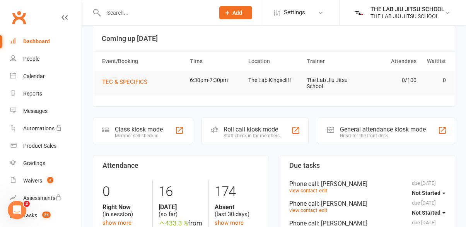 This screenshot has width=466, height=227. Describe the element at coordinates (237, 13) in the screenshot. I see `span: Add` at that location.